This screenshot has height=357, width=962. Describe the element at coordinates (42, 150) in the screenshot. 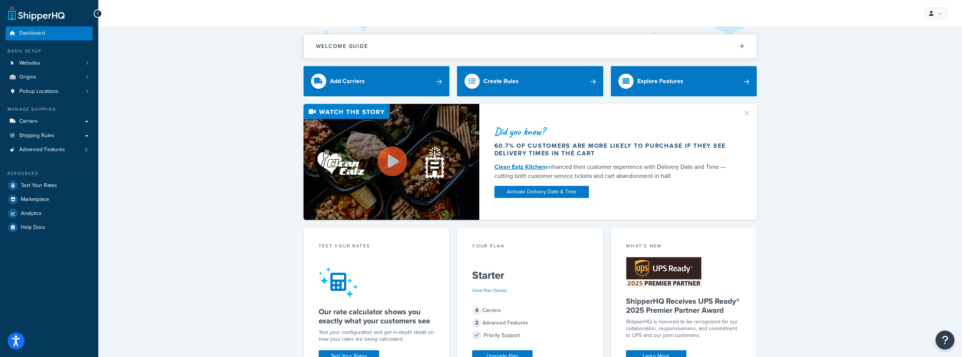

I see `span: Advanced Features` at that location.